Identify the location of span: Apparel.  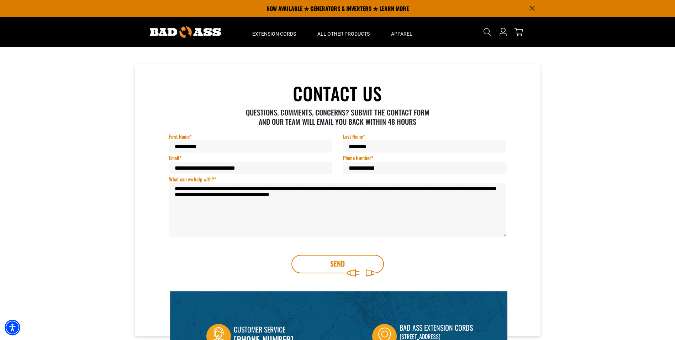
(402, 34).